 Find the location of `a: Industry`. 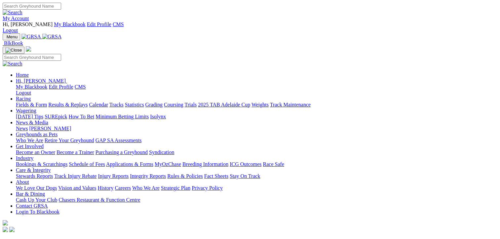

a: Industry is located at coordinates (24, 158).